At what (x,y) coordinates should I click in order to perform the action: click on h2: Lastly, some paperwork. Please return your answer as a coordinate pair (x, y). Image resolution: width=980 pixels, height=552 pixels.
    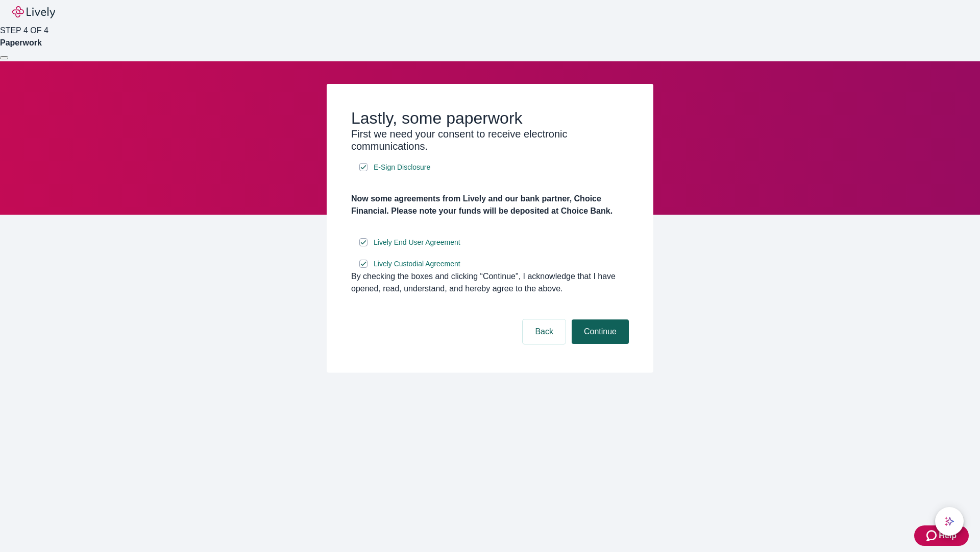
    Looking at the image, I should click on (490, 118).